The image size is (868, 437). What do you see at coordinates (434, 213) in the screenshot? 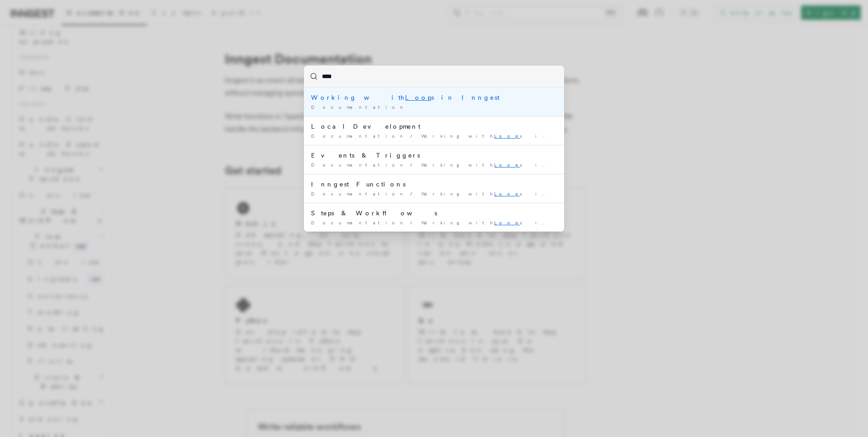
I see `div: Steps & Workflows` at bounding box center [434, 213].